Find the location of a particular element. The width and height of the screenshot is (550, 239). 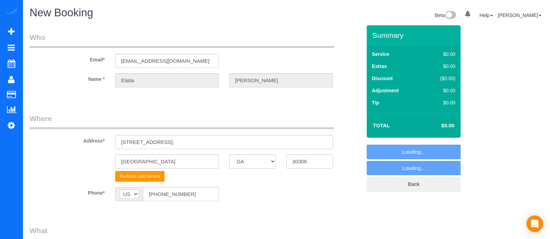

span: New Booking is located at coordinates (61, 13).